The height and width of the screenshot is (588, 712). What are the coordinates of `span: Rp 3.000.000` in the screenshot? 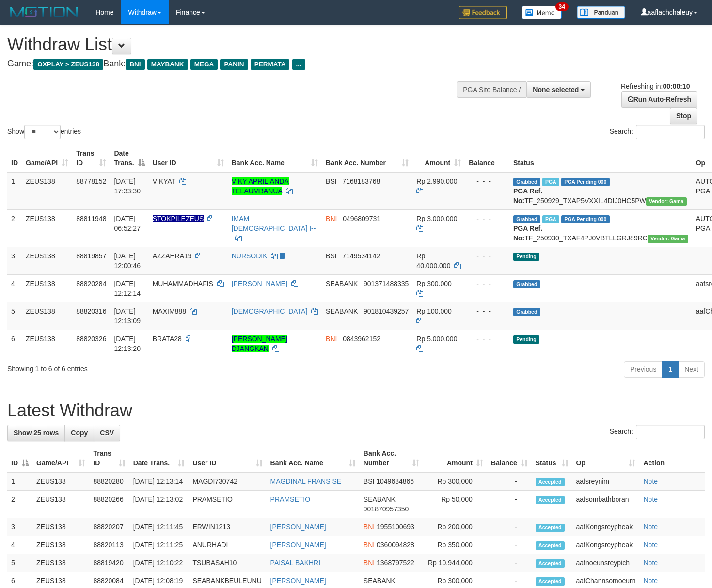 It's located at (436, 219).